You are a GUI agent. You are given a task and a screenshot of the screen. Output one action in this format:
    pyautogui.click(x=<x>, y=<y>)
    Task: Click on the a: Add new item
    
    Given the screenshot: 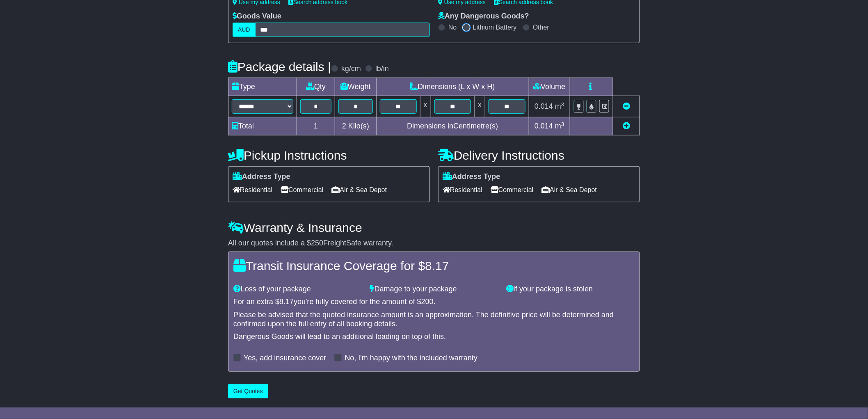 What is the action you would take?
    pyautogui.click(x=627, y=126)
    